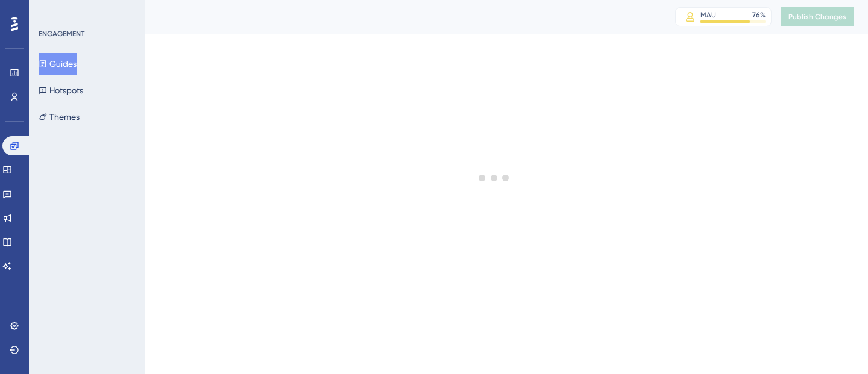  I want to click on div: 76 %, so click(759, 15).